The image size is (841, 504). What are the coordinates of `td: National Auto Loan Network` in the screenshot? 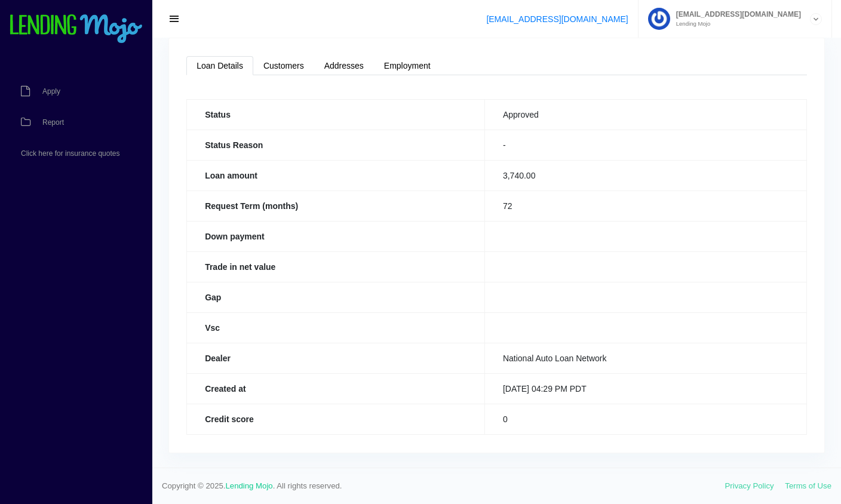 It's located at (645, 358).